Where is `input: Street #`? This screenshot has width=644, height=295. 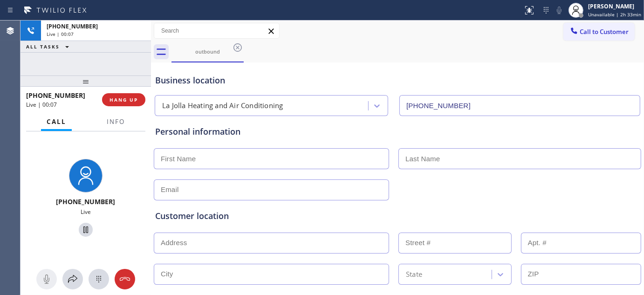
input: Street # is located at coordinates (455, 243).